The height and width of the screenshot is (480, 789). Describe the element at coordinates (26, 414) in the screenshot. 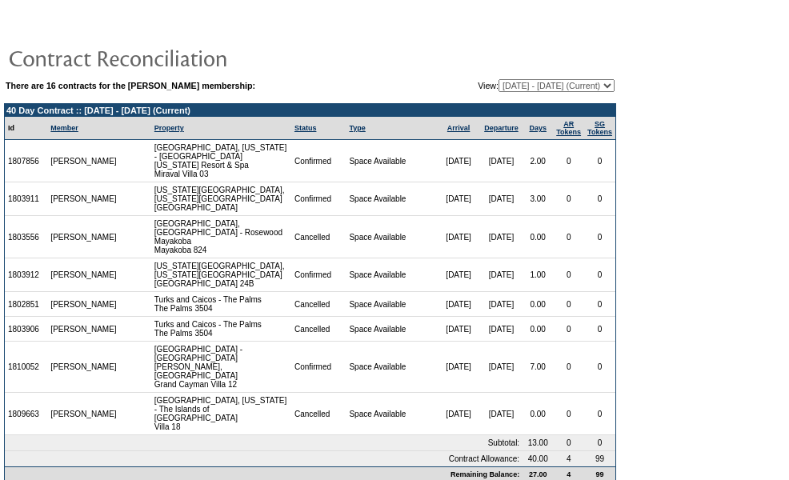

I see `td: 1809663` at that location.